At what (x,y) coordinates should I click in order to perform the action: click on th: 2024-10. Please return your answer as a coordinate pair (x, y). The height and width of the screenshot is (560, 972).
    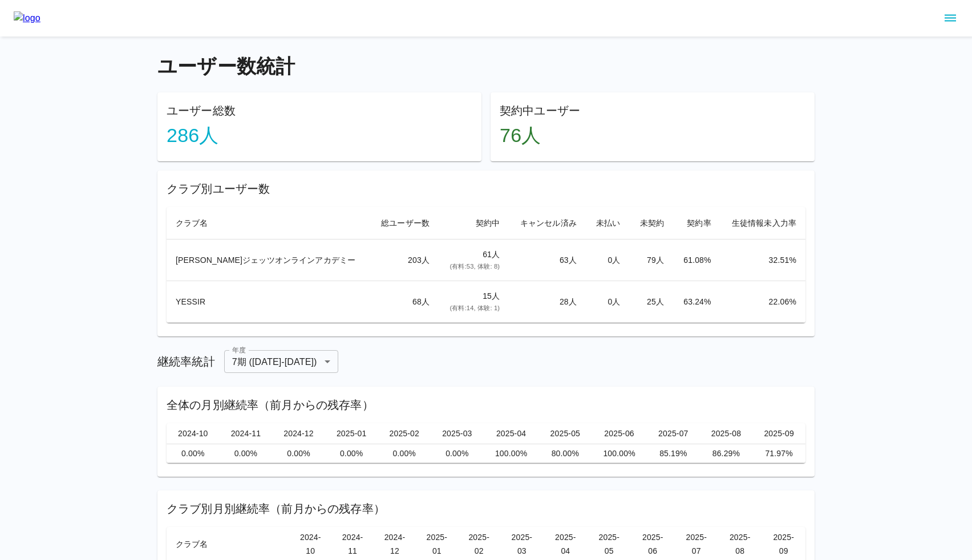
    Looking at the image, I should click on (193, 434).